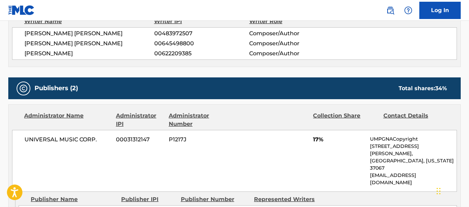 This screenshot has width=469, height=207. I want to click on span: P1217J, so click(201, 139).